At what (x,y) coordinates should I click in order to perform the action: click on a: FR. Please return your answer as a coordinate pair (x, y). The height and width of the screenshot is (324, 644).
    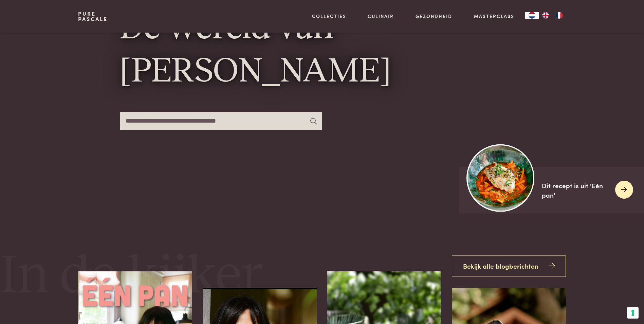
    Looking at the image, I should click on (559, 15).